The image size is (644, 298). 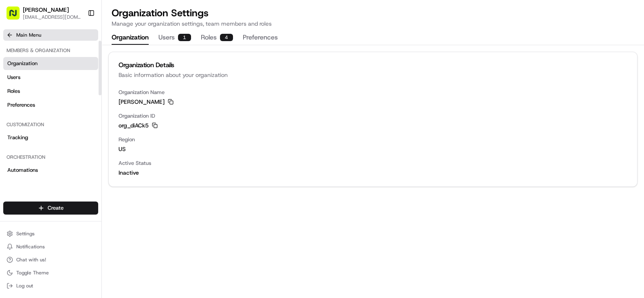 What do you see at coordinates (78, 57) in the screenshot?
I see `input: Clear` at bounding box center [78, 57].